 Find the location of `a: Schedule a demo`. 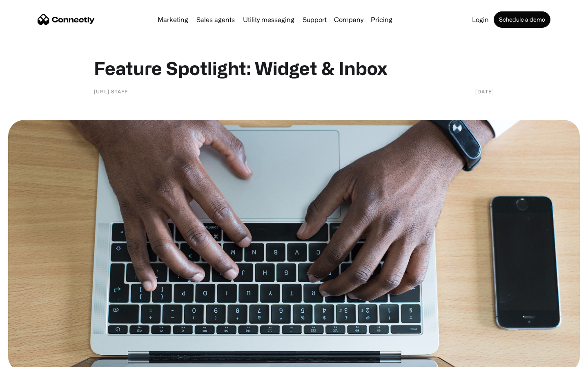

a: Schedule a demo is located at coordinates (522, 20).